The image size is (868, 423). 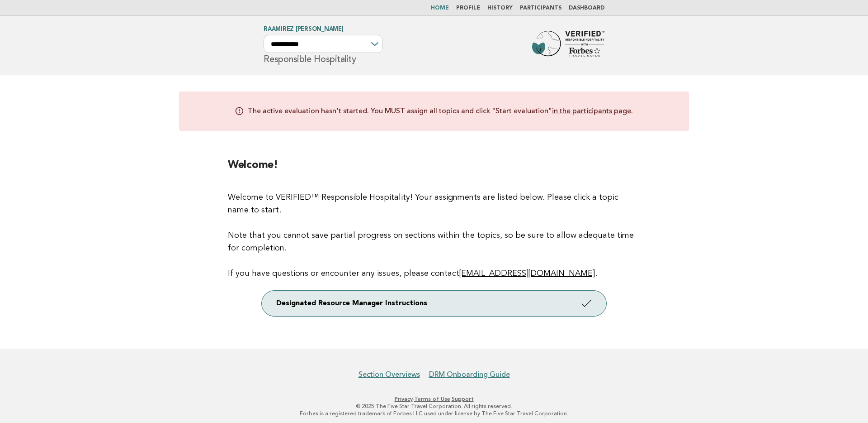 What do you see at coordinates (404, 399) in the screenshot?
I see `a: Privacy` at bounding box center [404, 399].